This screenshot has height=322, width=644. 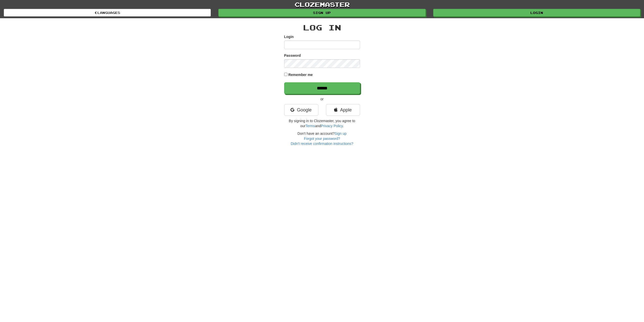 What do you see at coordinates (322, 27) in the screenshot?
I see `h2: Log In` at bounding box center [322, 27].